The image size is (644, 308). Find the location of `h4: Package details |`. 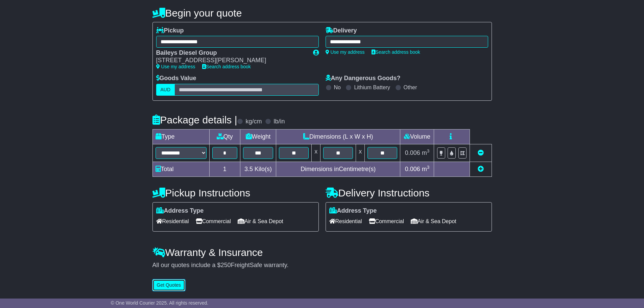

h4: Package details | is located at coordinates (195, 120).